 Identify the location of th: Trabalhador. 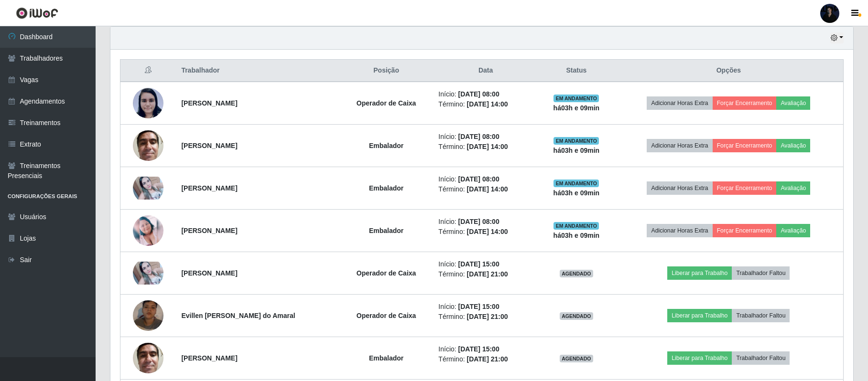
(257, 71).